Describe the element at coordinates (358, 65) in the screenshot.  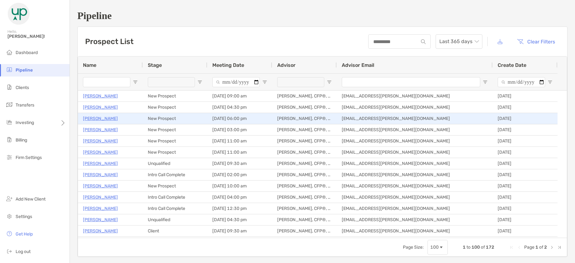
I see `span: Advisor Email` at that location.